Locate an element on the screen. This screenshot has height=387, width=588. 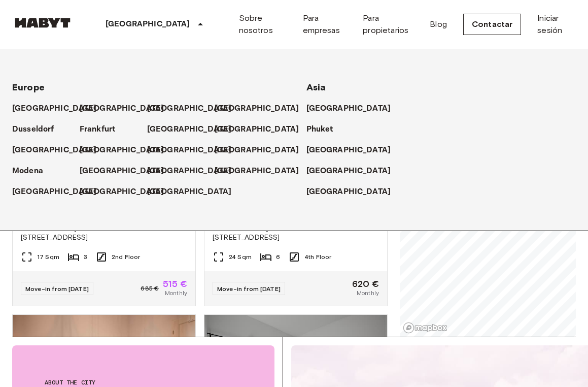
p: Dusseldorf is located at coordinates (33, 129).